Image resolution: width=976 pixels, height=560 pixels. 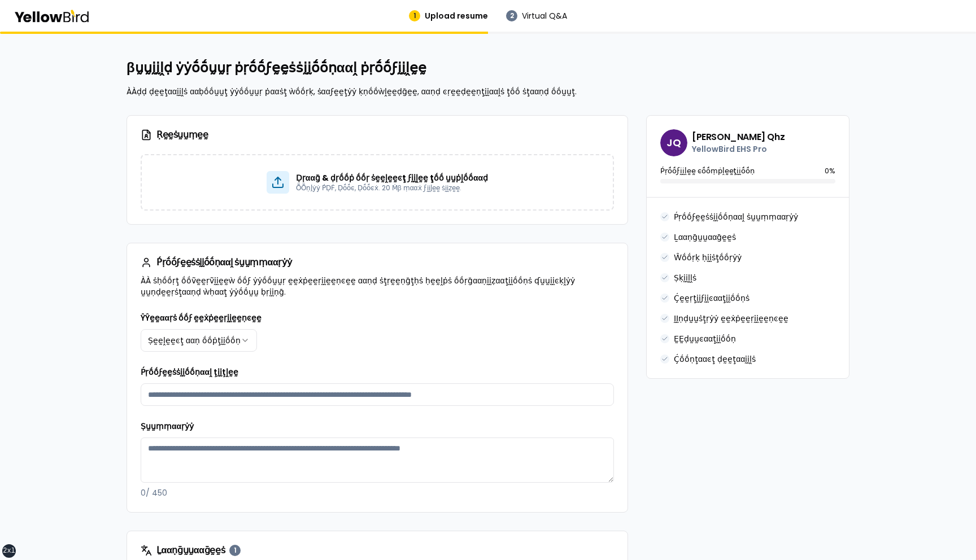 I want to click on p: Ḻααṇḡṵṵααḡḛḛṡ, so click(x=705, y=237).